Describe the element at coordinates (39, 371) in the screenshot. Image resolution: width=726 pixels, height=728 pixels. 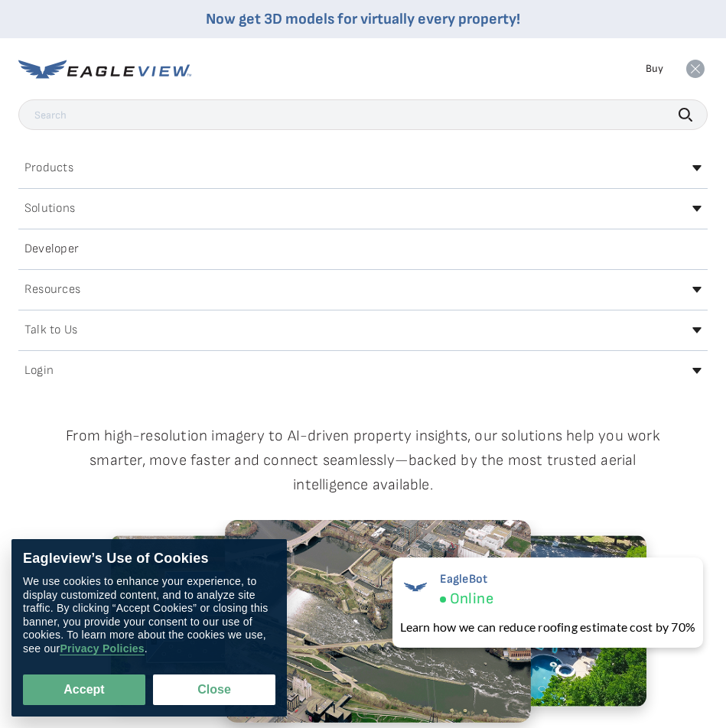
I see `h2: Login` at that location.